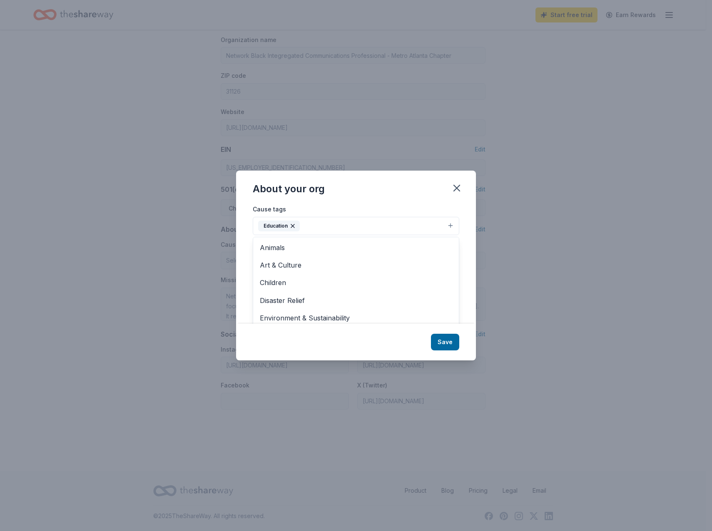 The image size is (712, 531). I want to click on span: Children, so click(356, 283).